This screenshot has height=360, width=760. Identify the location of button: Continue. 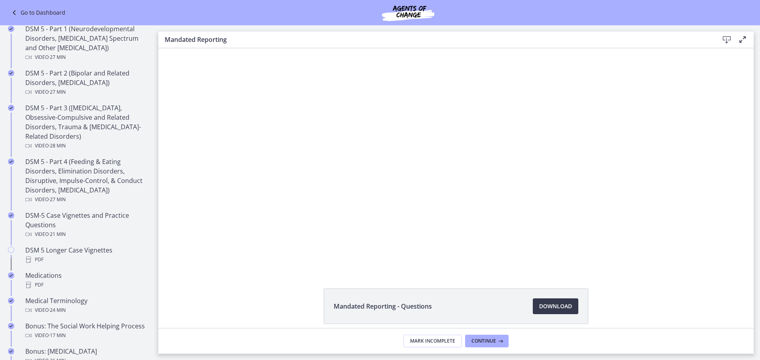
(487, 342).